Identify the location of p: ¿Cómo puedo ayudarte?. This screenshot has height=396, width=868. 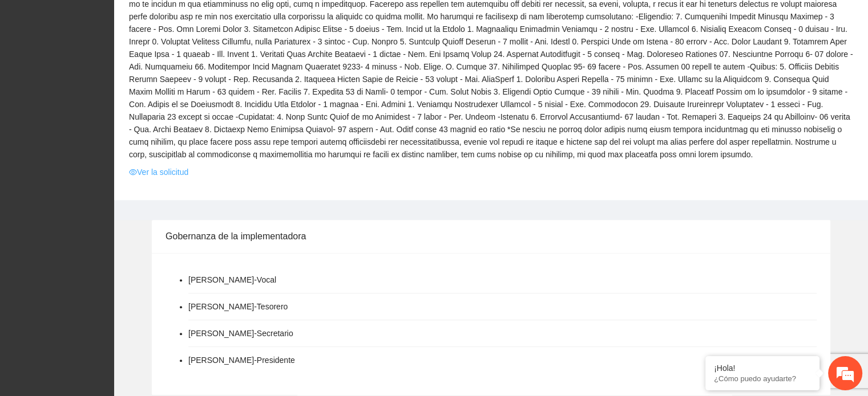
(762, 379).